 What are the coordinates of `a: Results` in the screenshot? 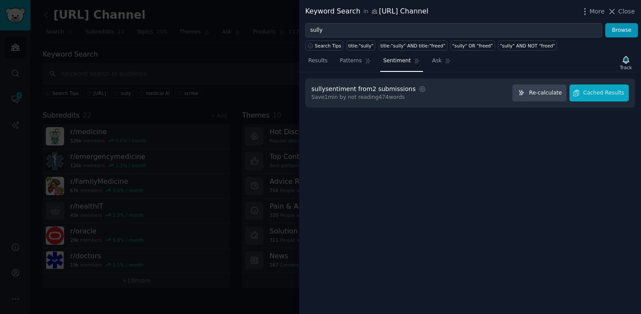 It's located at (318, 63).